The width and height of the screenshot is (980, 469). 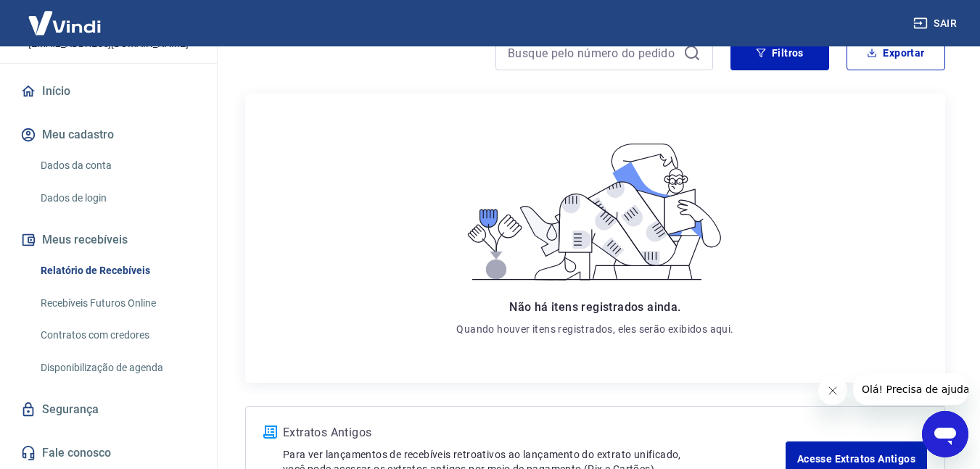 What do you see at coordinates (108, 240) in the screenshot?
I see `button: Meus recebíveis` at bounding box center [108, 240].